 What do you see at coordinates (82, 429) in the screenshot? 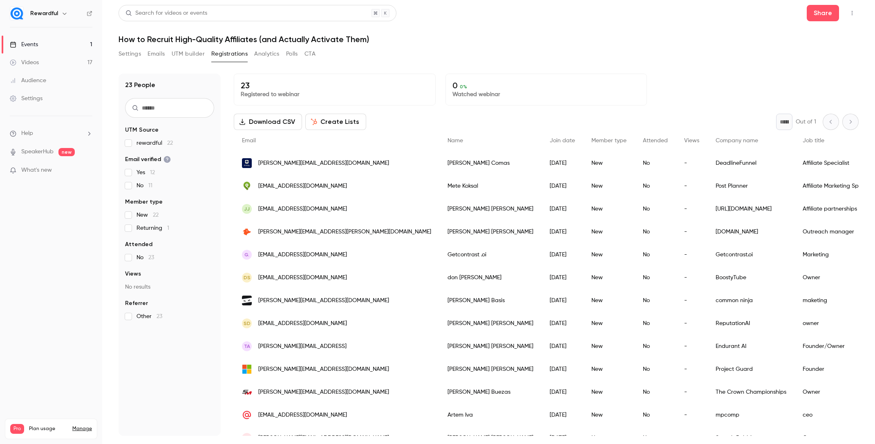
I see `a: Manage` at bounding box center [82, 429].